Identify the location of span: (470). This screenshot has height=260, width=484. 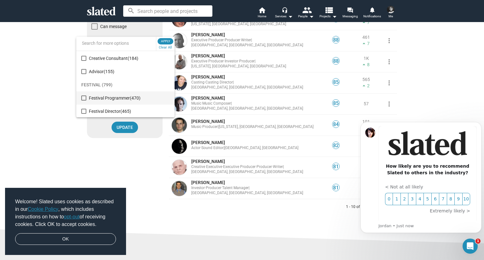
(135, 98).